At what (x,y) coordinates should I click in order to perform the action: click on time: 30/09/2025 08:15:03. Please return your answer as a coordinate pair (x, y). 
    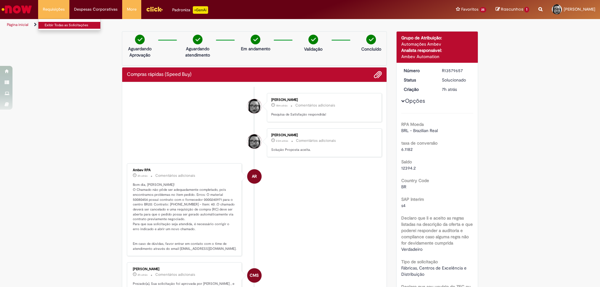
    Looking at the image, I should click on (449, 89).